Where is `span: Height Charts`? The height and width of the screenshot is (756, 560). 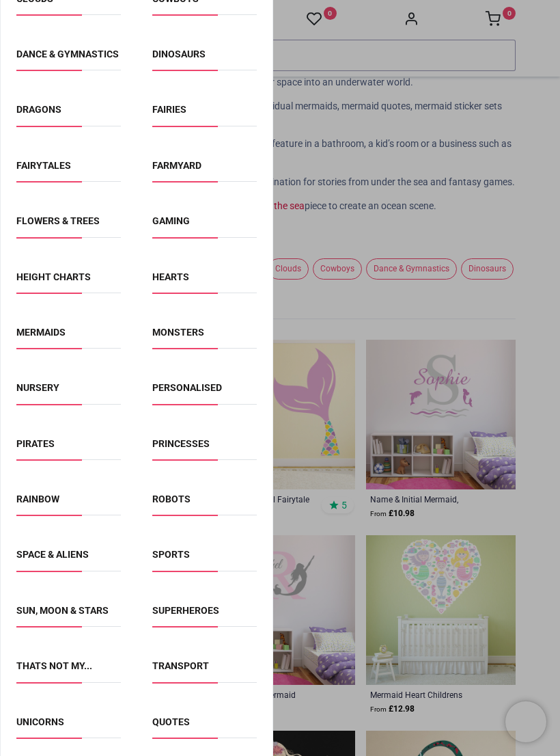 span: Height Charts is located at coordinates (68, 281).